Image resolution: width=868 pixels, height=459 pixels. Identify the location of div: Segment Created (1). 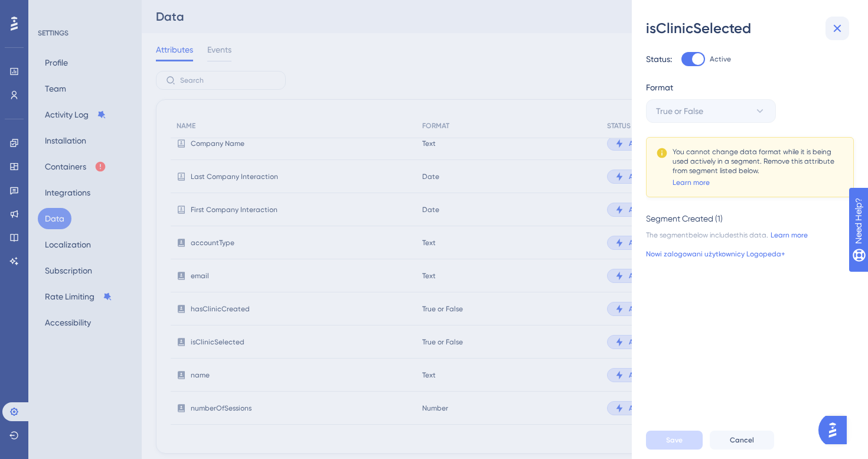
(746, 219).